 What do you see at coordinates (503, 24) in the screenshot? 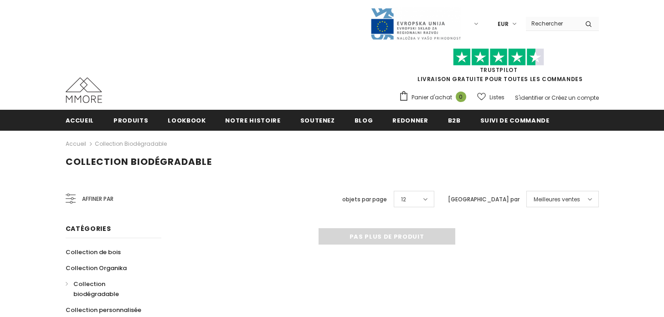
I see `span: EUR` at bounding box center [503, 24].